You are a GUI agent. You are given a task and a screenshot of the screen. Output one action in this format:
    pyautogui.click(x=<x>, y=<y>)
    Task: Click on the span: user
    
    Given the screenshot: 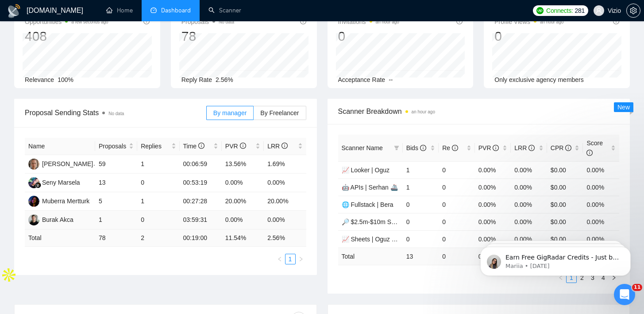 What is the action you would take?
    pyautogui.click(x=599, y=11)
    